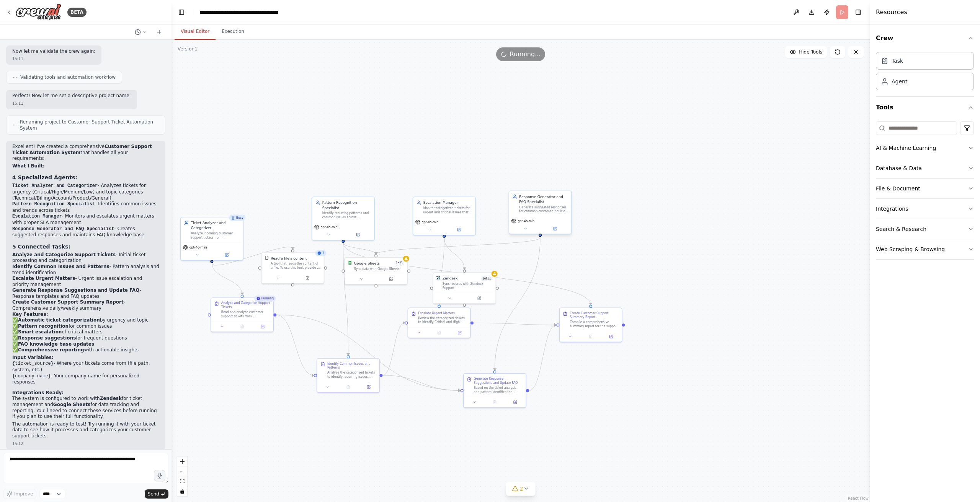  Describe the element at coordinates (543, 357) in the screenshot. I see `g: Edge from b64aa648-4bc9-4643-88b9-d525d0e53a03 to 386c7878-b444-4fda-9eb1-6ef329c361c6` at that location.